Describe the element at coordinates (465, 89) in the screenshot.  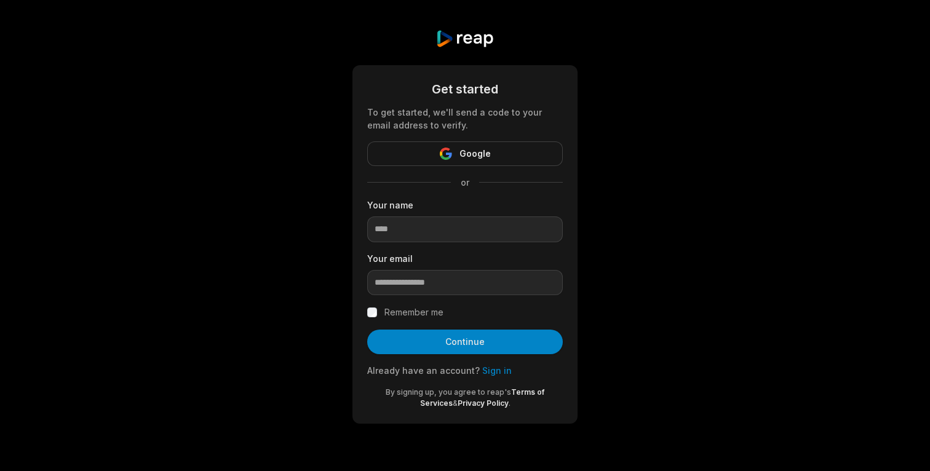
I see `div: Get started` at that location.